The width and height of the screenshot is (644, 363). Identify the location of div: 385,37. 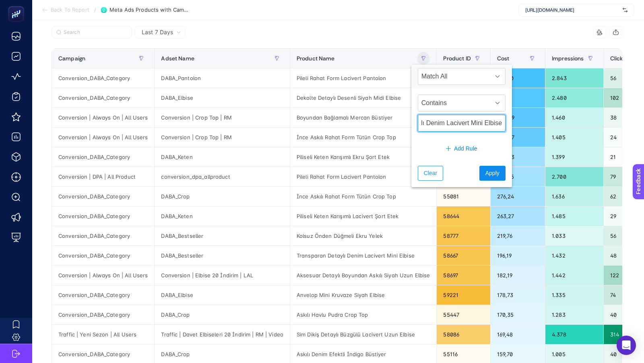
(518, 137).